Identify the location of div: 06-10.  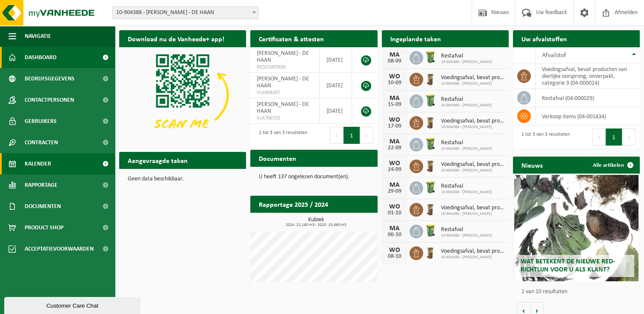
(395, 235).